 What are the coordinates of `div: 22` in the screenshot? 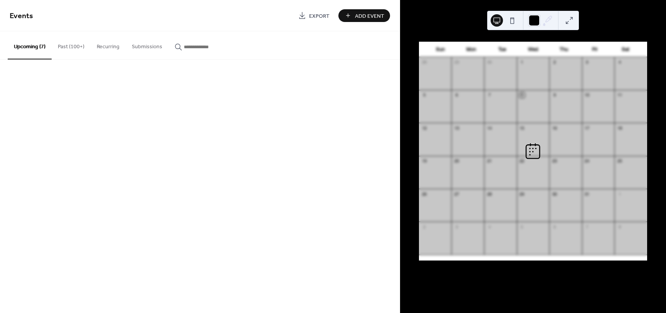 It's located at (522, 161).